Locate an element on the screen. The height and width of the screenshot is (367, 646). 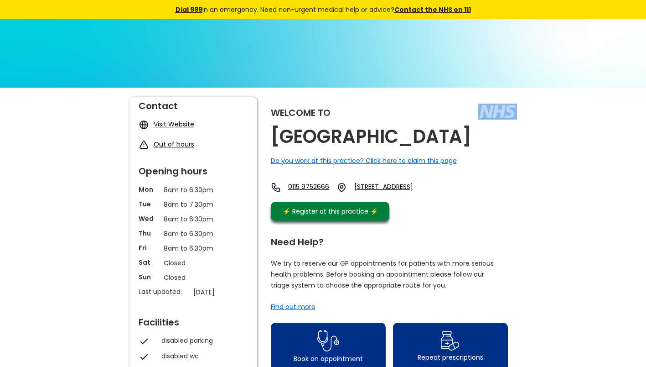
a: 0115 9752666 is located at coordinates (309, 187).